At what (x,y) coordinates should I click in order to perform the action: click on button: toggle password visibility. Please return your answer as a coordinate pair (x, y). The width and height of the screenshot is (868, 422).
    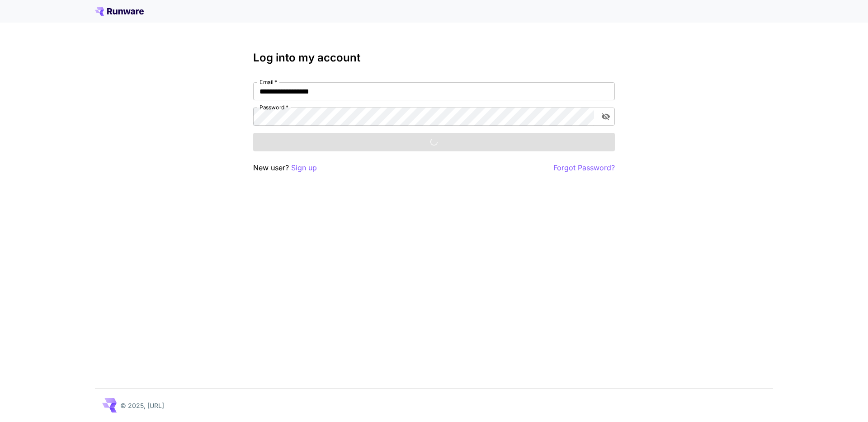
    Looking at the image, I should click on (606, 117).